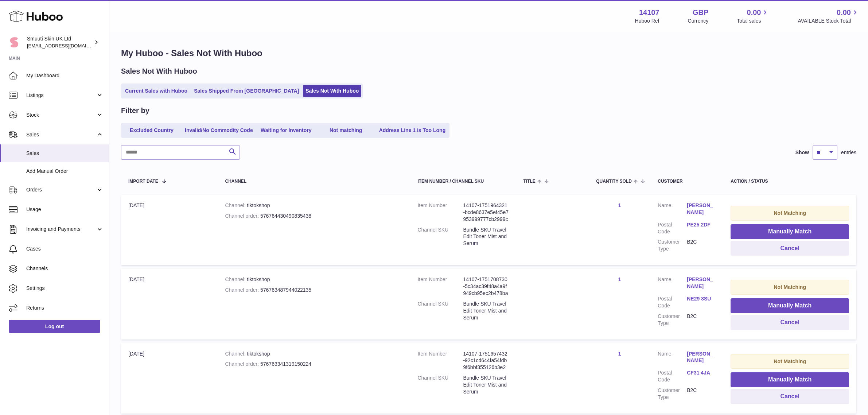 This screenshot has width=868, height=415. I want to click on h2: Filter by, so click(135, 111).